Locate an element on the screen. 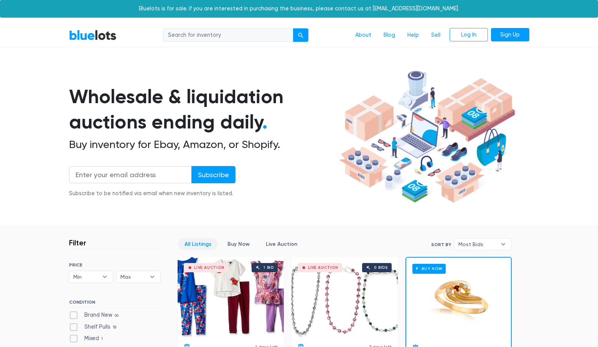 The width and height of the screenshot is (598, 347). img: hero-ee84e7d0318cb26816c560f6b4441b76977f77a177738b4e94f68c95b2b83dbb.png is located at coordinates (427, 137).